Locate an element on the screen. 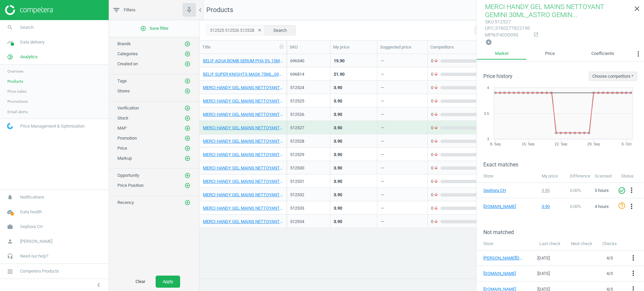 The height and width of the screenshot is (291, 644). i: chevron_left is located at coordinates (200, 10).